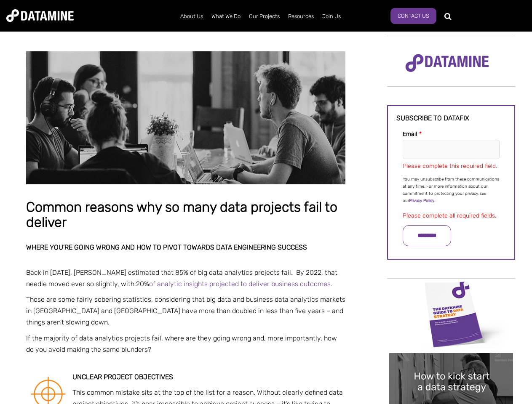 This screenshot has height=404, width=532. Describe the element at coordinates (186, 248) in the screenshot. I see `h2: Where you’re going wrong and how to pivot towards data engineering success` at that location.